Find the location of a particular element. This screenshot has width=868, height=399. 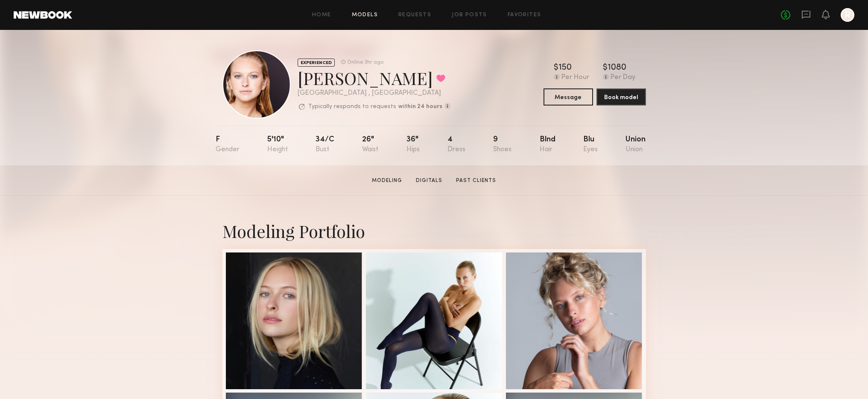

div: 26" is located at coordinates (370, 145).